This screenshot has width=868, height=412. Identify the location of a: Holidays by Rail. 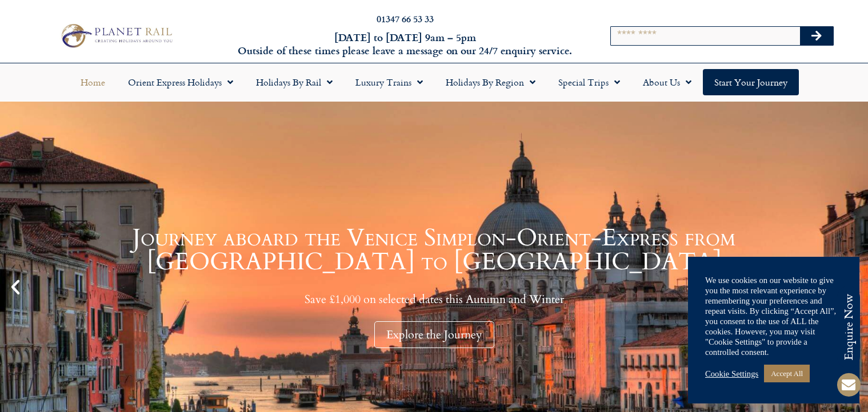
(294, 82).